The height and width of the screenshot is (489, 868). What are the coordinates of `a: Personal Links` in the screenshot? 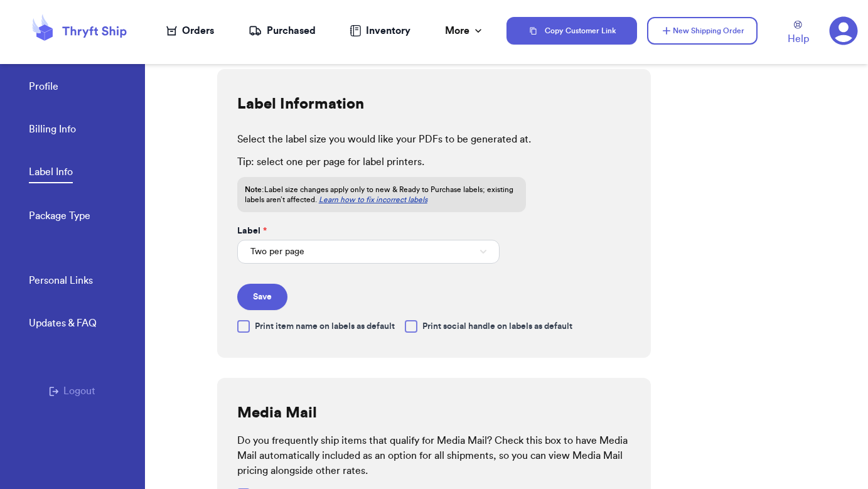 It's located at (61, 281).